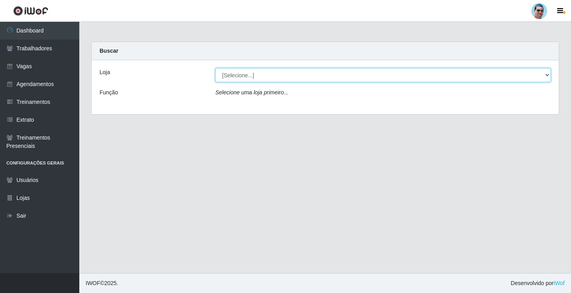 The width and height of the screenshot is (571, 293). What do you see at coordinates (31, 11) in the screenshot?
I see `img: CoreUI Logo` at bounding box center [31, 11].